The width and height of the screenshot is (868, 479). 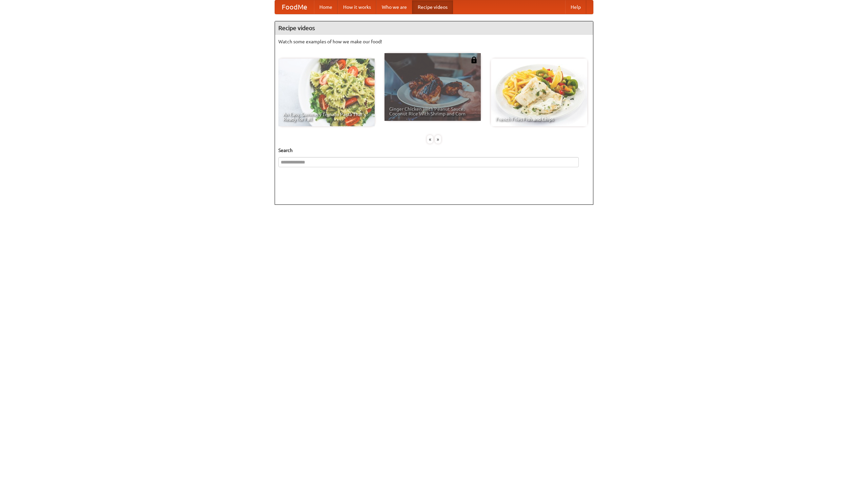 What do you see at coordinates (474, 60) in the screenshot?
I see `img: 483408.png` at bounding box center [474, 60].